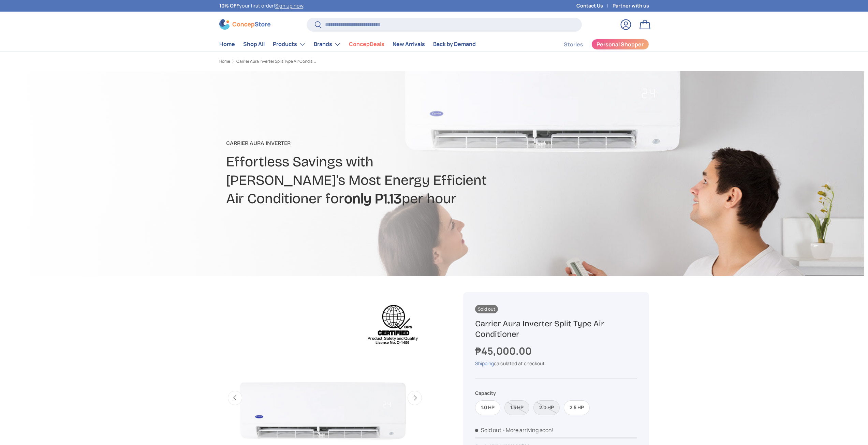 This screenshot has height=445, width=868. Describe the element at coordinates (229, 6) in the screenshot. I see `strong: 10% OFF` at that location.